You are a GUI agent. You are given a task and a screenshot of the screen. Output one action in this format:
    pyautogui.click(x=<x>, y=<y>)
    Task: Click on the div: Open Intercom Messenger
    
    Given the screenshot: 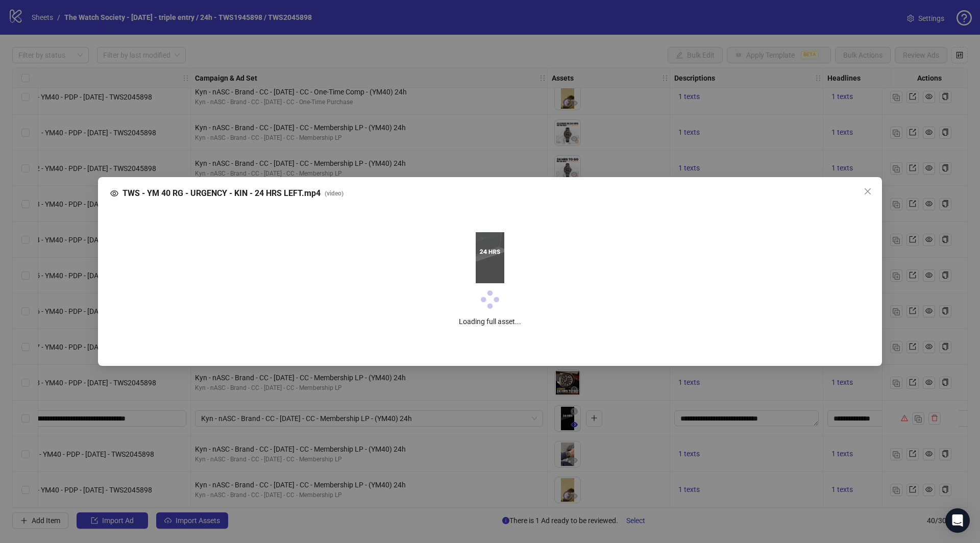 What is the action you would take?
    pyautogui.click(x=958, y=520)
    